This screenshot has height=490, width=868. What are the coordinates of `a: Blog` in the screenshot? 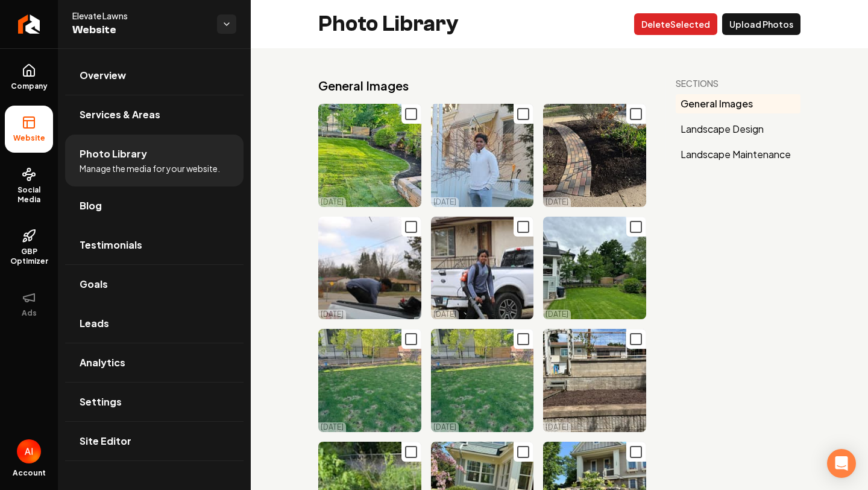 It's located at (154, 206).